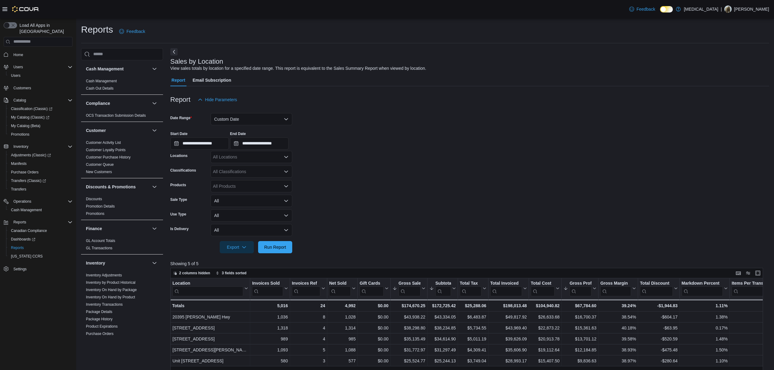 Image resolution: width=774 pixels, height=370 pixels. What do you see at coordinates (99, 248) in the screenshot?
I see `a: GL Transactions` at bounding box center [99, 248].